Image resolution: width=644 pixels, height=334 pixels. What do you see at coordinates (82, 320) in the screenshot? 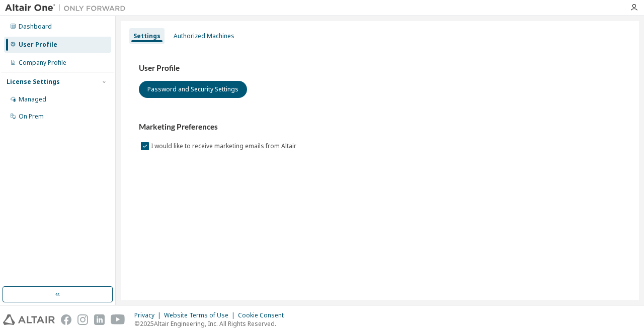
I see `img: instagram.svg` at bounding box center [82, 320].